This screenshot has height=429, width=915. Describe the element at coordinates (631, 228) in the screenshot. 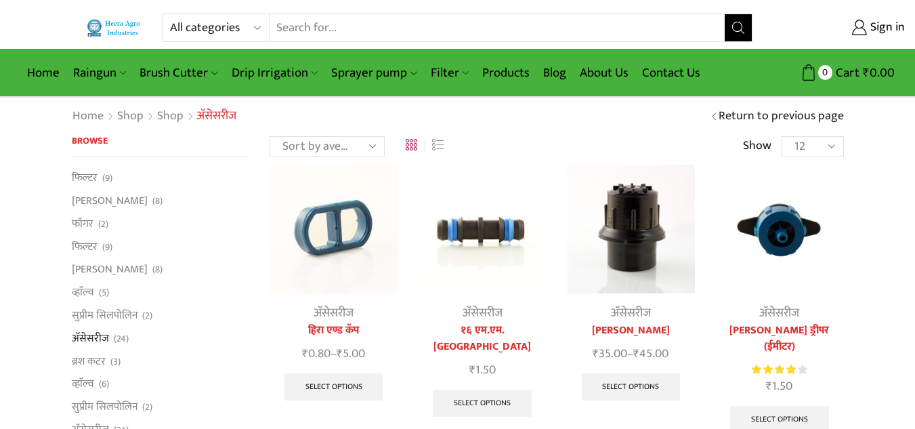

I see `img: Flush valve` at that location.